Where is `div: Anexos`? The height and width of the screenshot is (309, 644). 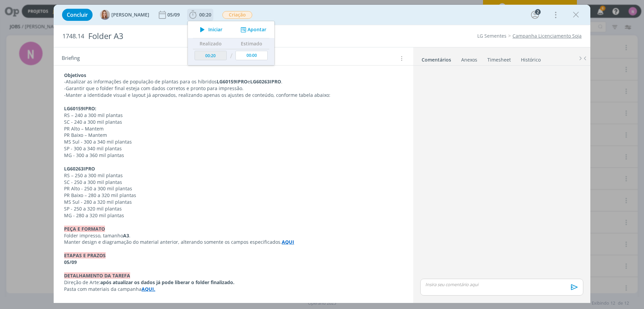 div: Anexos is located at coordinates (469, 60).